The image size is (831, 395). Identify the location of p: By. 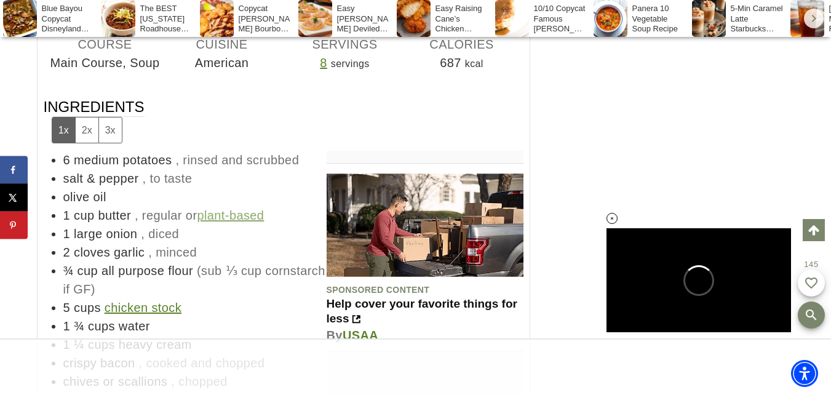
(425, 335).